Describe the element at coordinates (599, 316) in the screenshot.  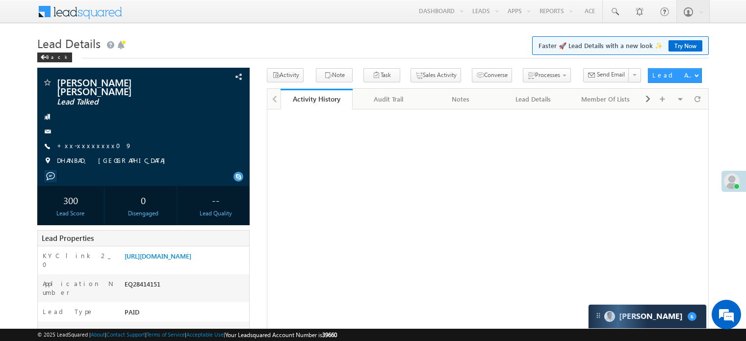
I see `img: carter-drag` at that location.